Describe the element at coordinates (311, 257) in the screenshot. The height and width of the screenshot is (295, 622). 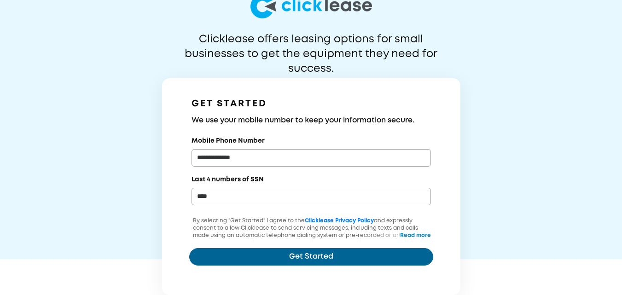
I see `button: Get Started` at that location.